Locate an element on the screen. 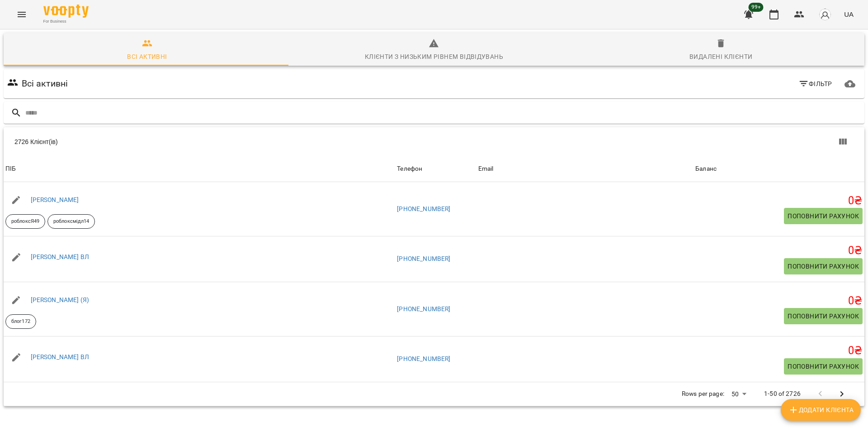 This screenshot has height=428, width=868. p: роблоксмідл14 is located at coordinates (71, 221).